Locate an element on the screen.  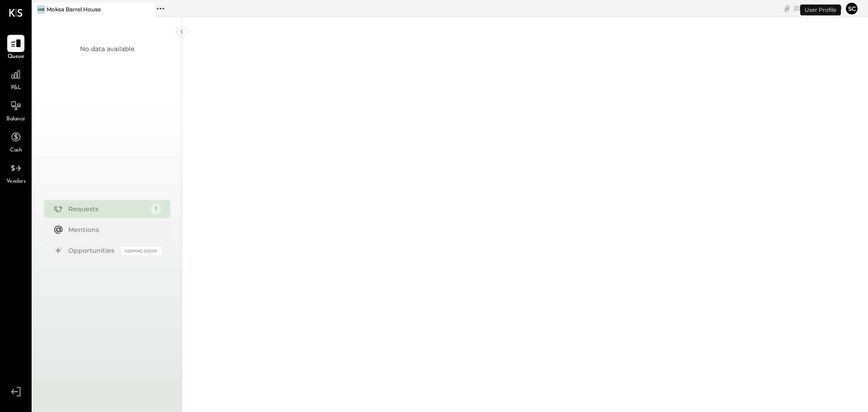
div: Opportunities is located at coordinates (92, 250).